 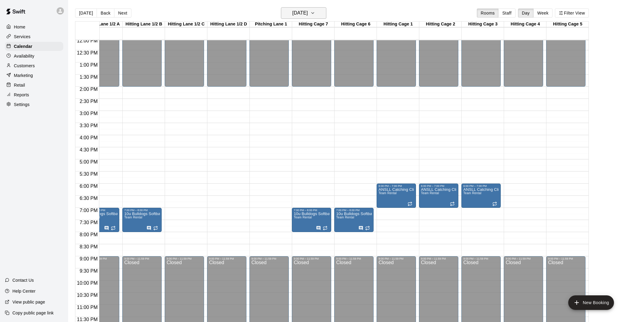 I want to click on div: Customers, so click(x=34, y=66).